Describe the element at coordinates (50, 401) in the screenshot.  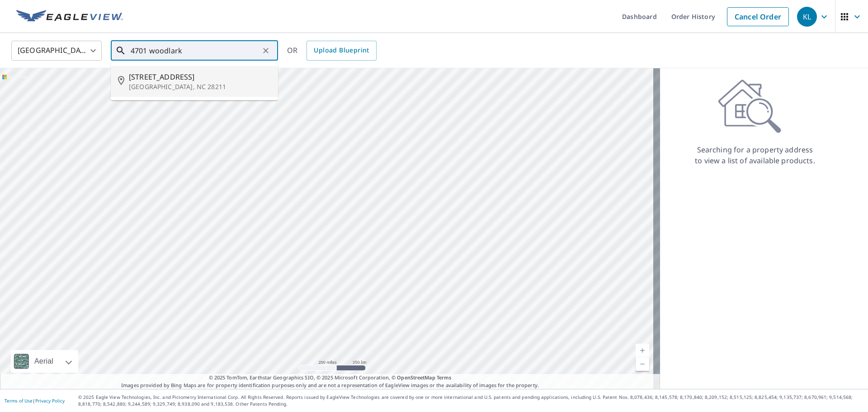
I see `a: Privacy Policy` at that location.